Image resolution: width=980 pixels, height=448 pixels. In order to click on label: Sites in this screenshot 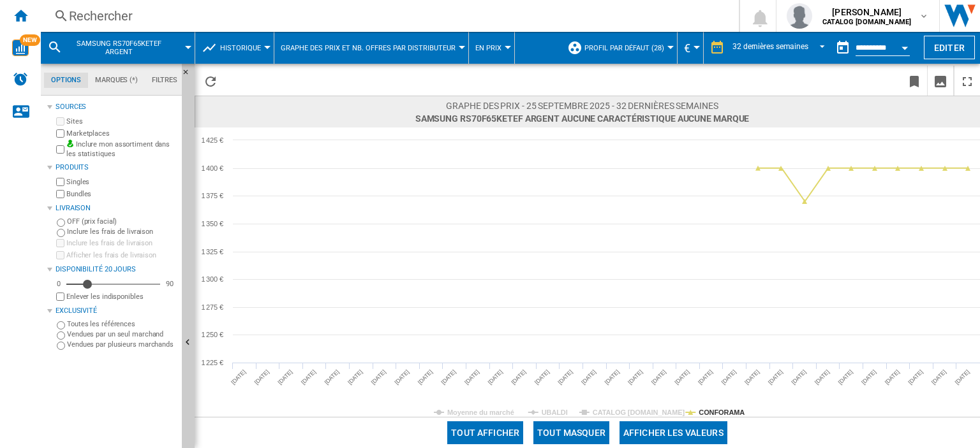, I will do `click(121, 121)`.